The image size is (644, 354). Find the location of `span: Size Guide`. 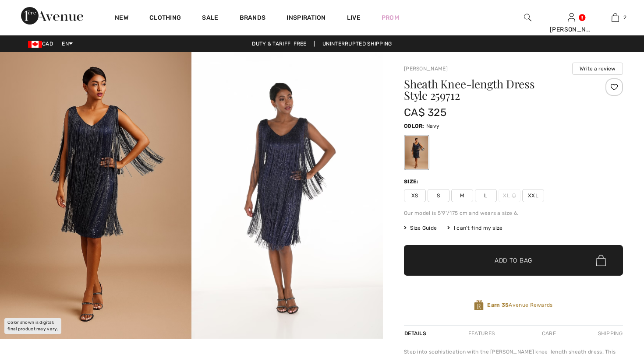

span: Size Guide is located at coordinates (420, 228).